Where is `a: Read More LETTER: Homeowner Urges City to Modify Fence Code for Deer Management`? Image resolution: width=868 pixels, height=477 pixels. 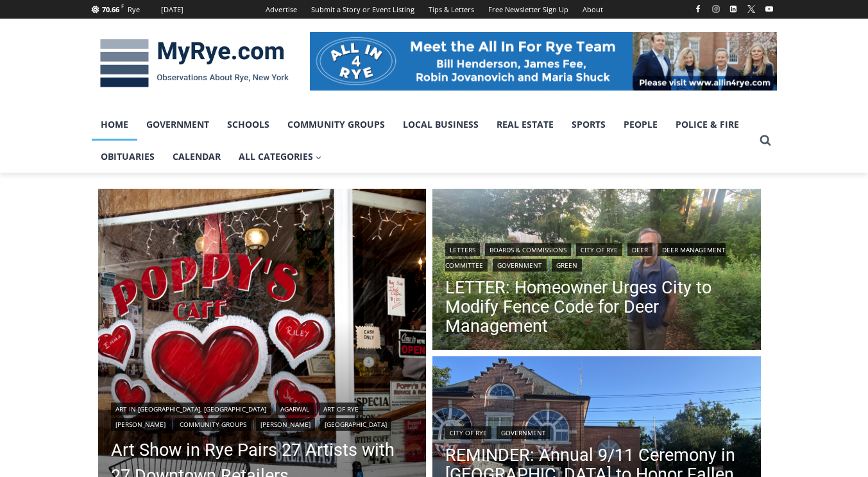
a: Read More LETTER: Homeowner Urges City to Modify Fence Code for Deer Management is located at coordinates (596, 271).